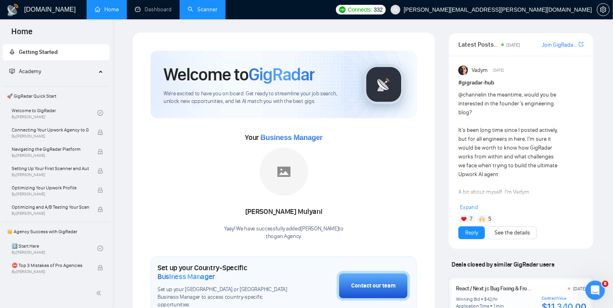 Image resolution: width=613 pixels, height=308 pixels. Describe the element at coordinates (239, 74) in the screenshot. I see `h1: Welcome to` at that location.